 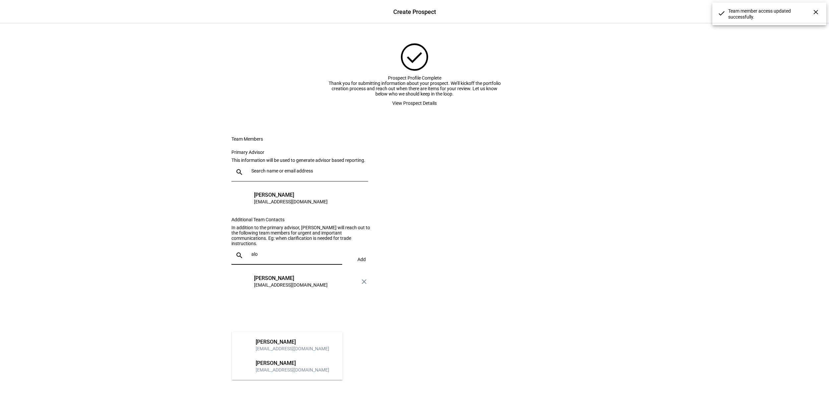 I want to click on div: DN, so click(x=242, y=281).